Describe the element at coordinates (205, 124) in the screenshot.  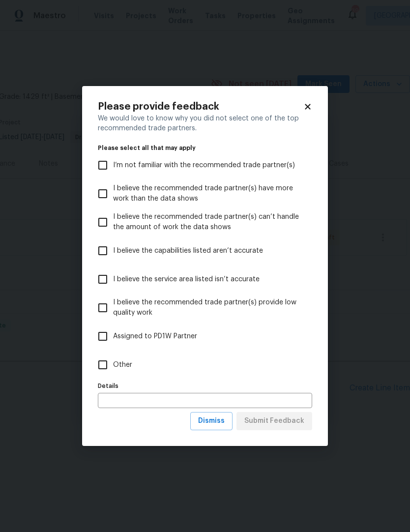
I see `div: We would love to know why you did not select one of the top recommended trade partners.` at that location.